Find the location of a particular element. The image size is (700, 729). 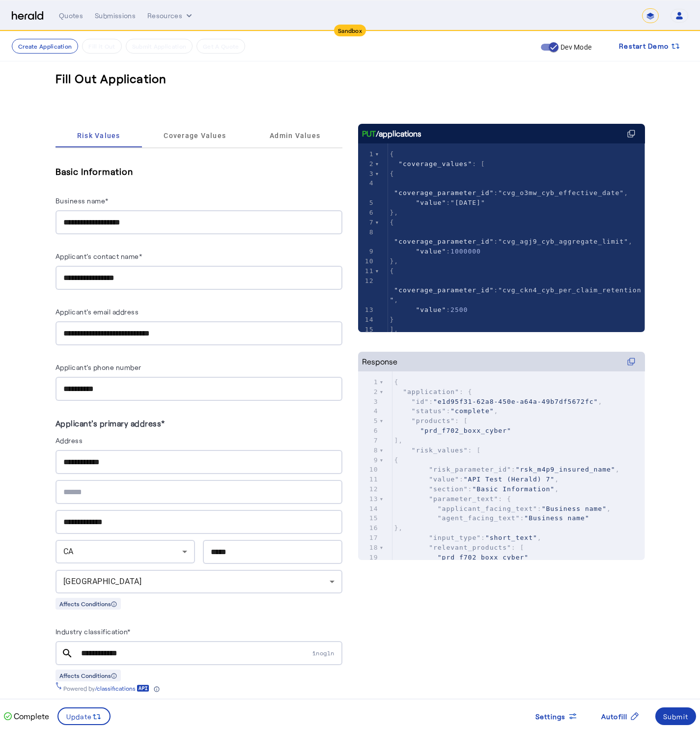

div: 13 is located at coordinates (367, 310).